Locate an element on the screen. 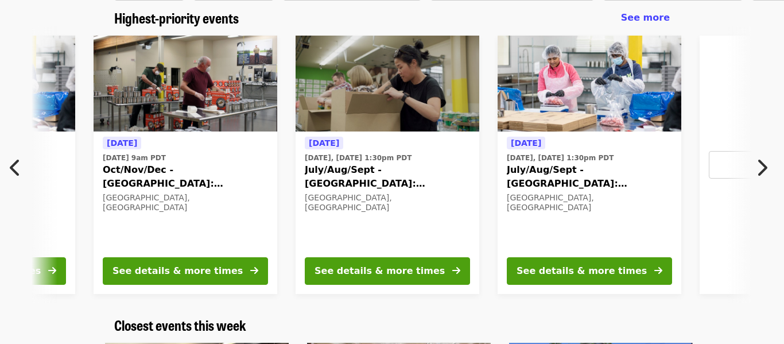 The width and height of the screenshot is (784, 344). i: chevron-left icon is located at coordinates (15, 168).